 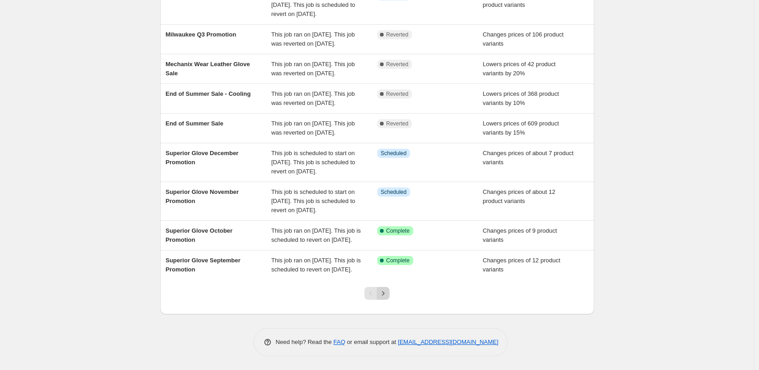 I want to click on span: Changes prices of about 7 product variants, so click(x=528, y=158).